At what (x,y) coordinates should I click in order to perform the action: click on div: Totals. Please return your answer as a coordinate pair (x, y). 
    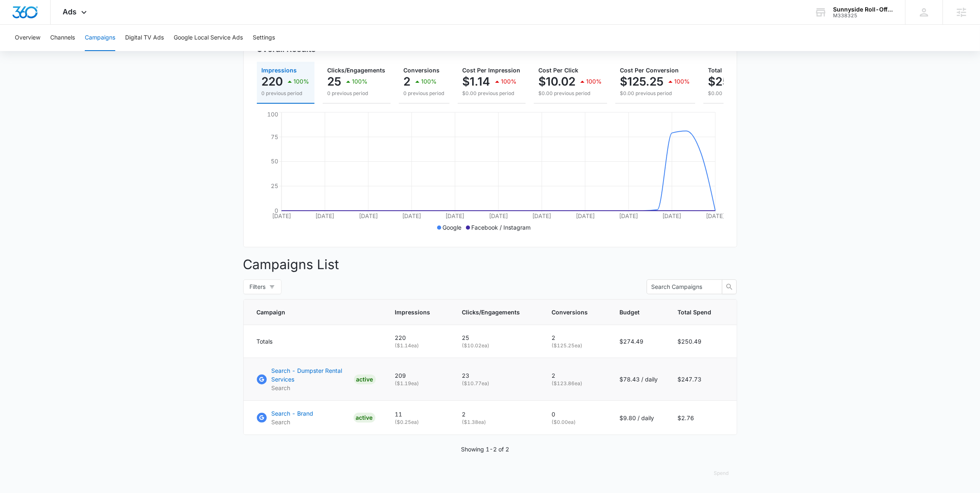
    Looking at the image, I should click on (316, 341).